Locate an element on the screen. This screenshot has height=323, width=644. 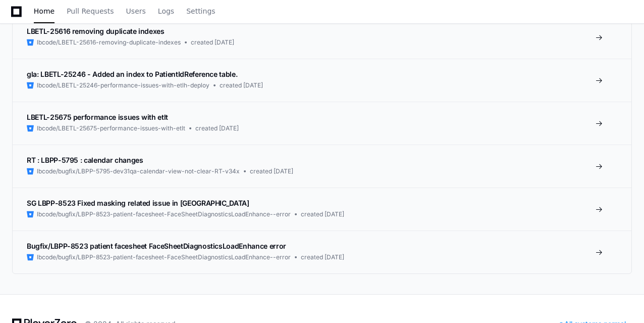
span: Pull Requests is located at coordinates (90, 11).